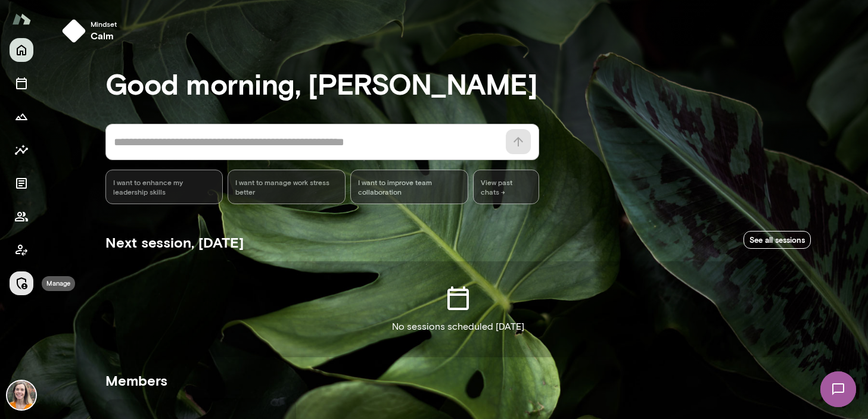  What do you see at coordinates (458, 381) in the screenshot?
I see `h5: Members` at bounding box center [458, 381].